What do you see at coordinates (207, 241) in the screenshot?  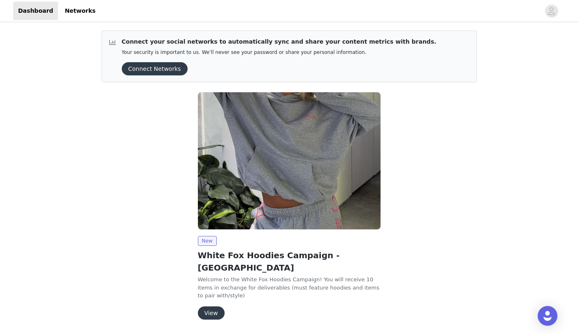 I see `span: New` at bounding box center [207, 241].